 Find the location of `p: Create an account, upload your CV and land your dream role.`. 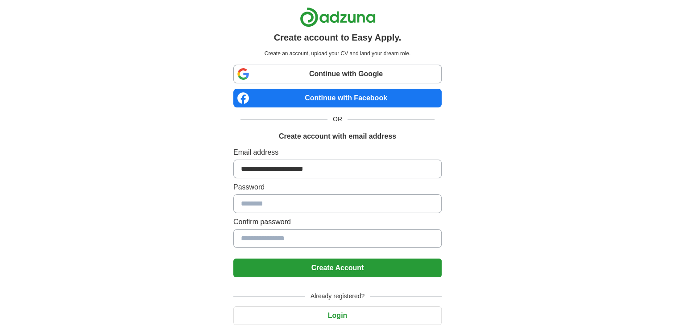

p: Create an account, upload your CV and land your dream role. is located at coordinates (337, 54).